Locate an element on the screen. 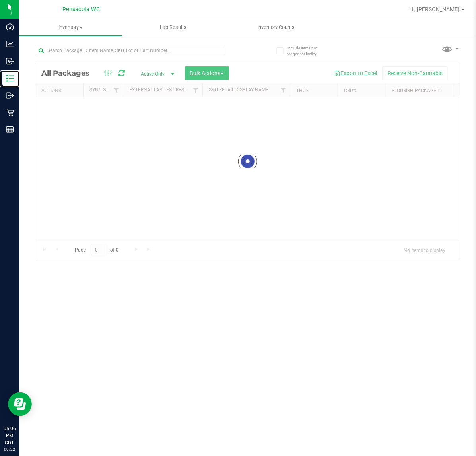 Image resolution: width=476 pixels, height=456 pixels. inline-svg: Dashboard is located at coordinates (10, 27).